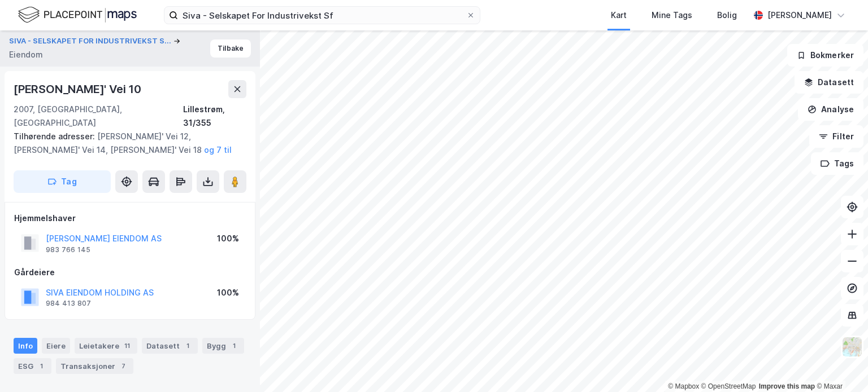 This screenshot has width=868, height=392. What do you see at coordinates (852, 347) in the screenshot?
I see `img: Z` at bounding box center [852, 347].